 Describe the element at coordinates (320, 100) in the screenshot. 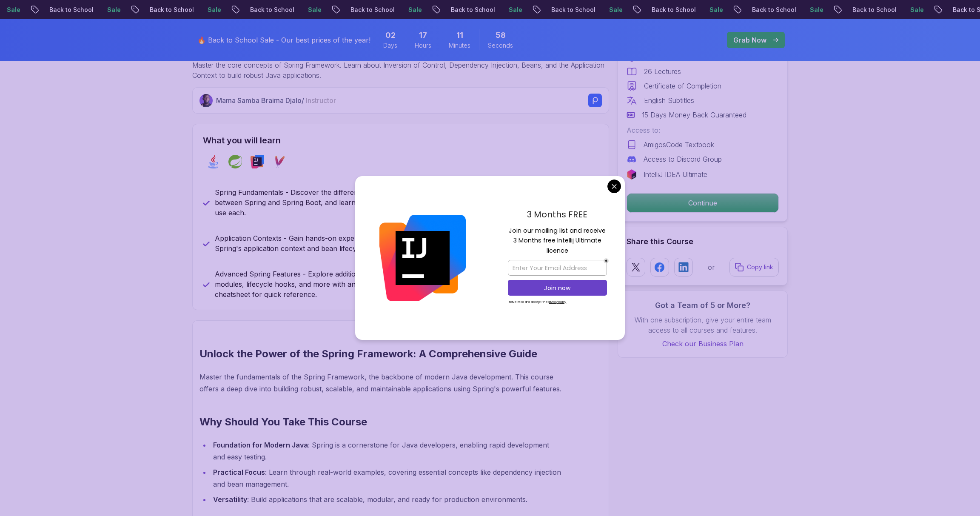

I see `span: Instructor` at that location.